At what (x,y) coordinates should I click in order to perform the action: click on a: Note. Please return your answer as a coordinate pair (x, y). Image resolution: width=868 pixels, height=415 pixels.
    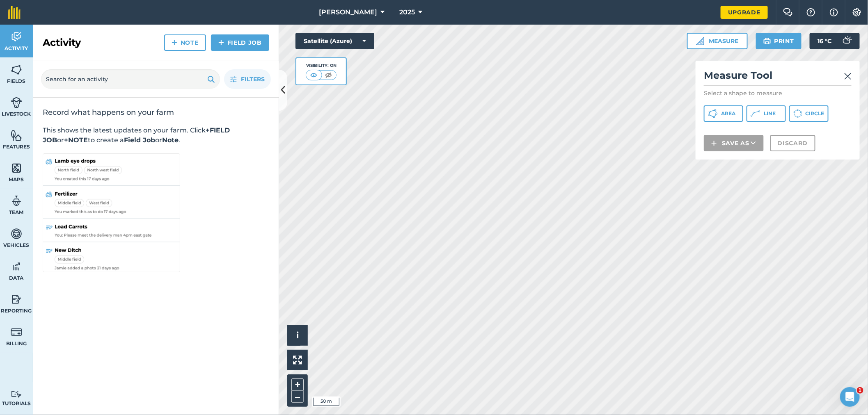
    Looking at the image, I should click on (185, 42).